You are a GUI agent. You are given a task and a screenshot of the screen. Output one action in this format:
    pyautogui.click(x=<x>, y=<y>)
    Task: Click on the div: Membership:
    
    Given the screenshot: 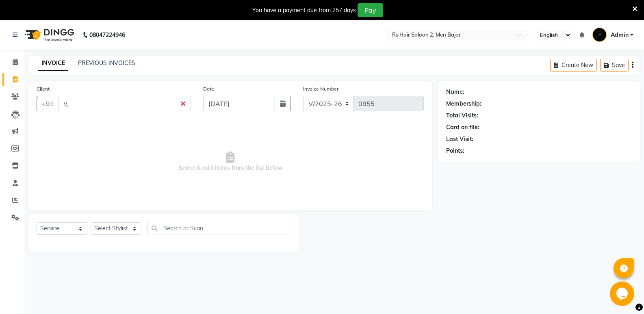 What is the action you would take?
    pyautogui.click(x=464, y=103)
    